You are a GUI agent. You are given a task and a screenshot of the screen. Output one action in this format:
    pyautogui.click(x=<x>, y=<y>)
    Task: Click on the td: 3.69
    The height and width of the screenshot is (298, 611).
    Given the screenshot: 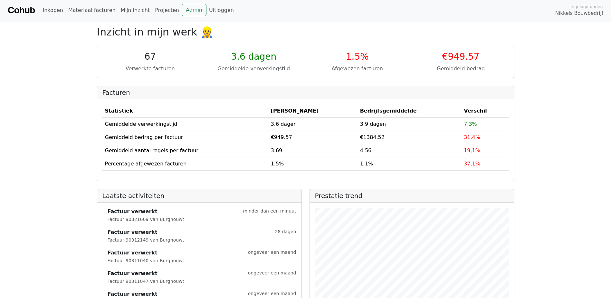 What is the action you would take?
    pyautogui.click(x=313, y=150)
    